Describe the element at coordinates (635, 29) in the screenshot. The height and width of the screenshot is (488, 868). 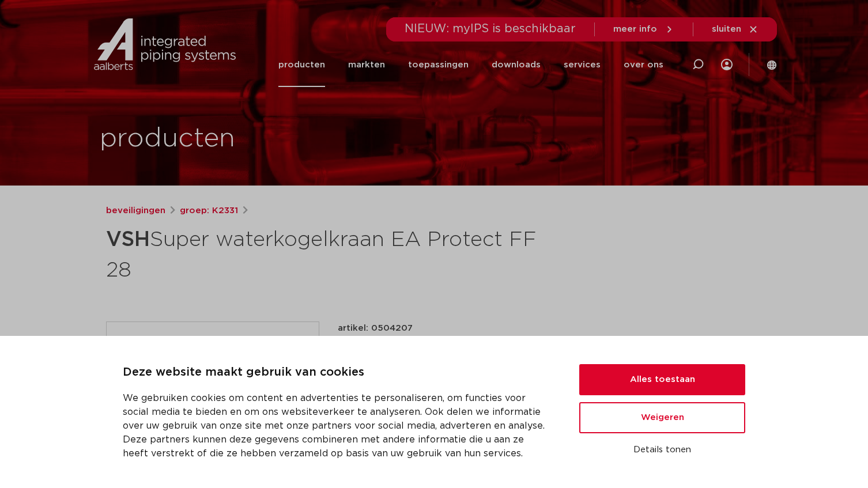
I see `span: meer info` at that location.